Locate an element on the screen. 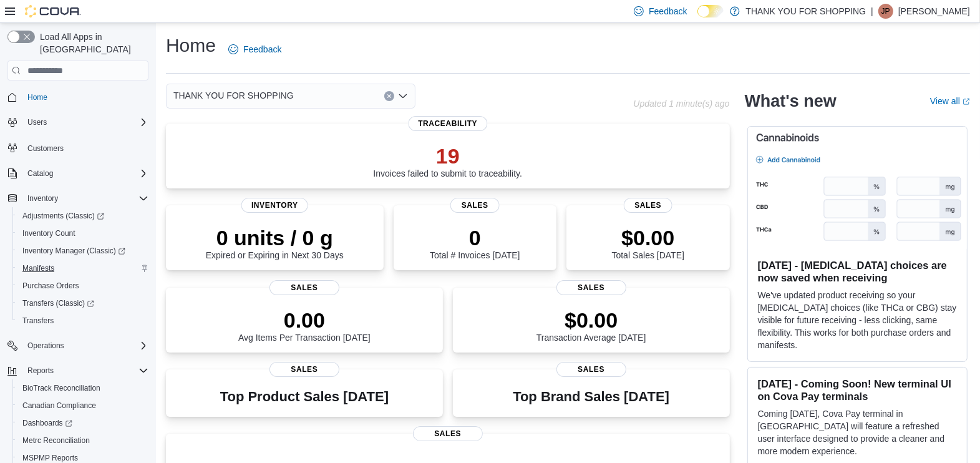  img: Cova is located at coordinates (53, 11).